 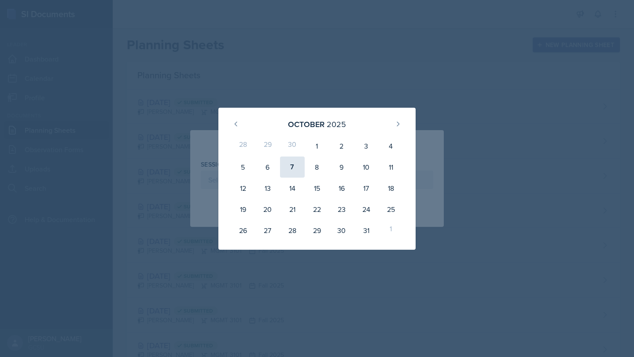 I want to click on div: October, so click(x=306, y=124).